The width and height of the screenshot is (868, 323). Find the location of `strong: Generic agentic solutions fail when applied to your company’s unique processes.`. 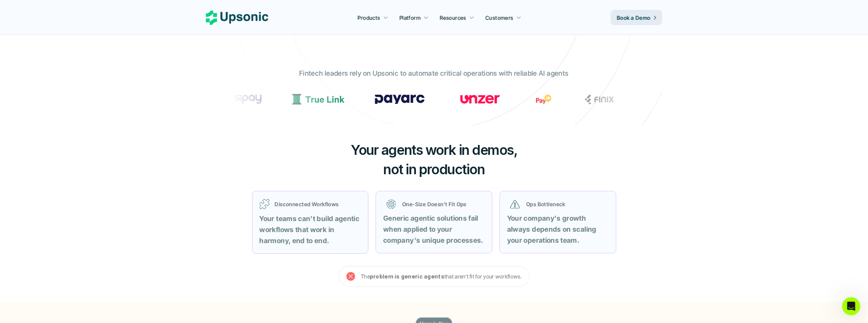

strong: Generic agentic solutions fail when applied to your company’s unique processes. is located at coordinates (433, 229).